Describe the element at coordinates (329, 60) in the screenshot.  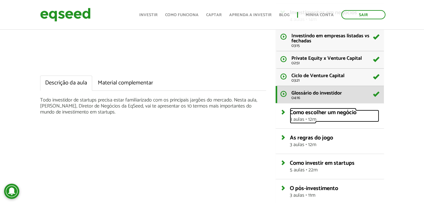
I see `a: Private Equity x Venture Capital 02:51` at that location.